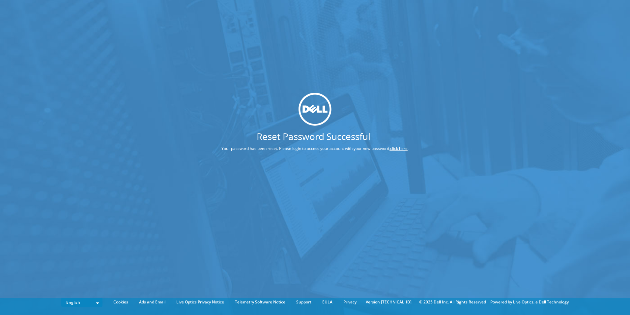  What do you see at coordinates (315, 148) in the screenshot?
I see `p: Your password has been reset. Please login to access your account with your new password, .` at bounding box center [315, 148].